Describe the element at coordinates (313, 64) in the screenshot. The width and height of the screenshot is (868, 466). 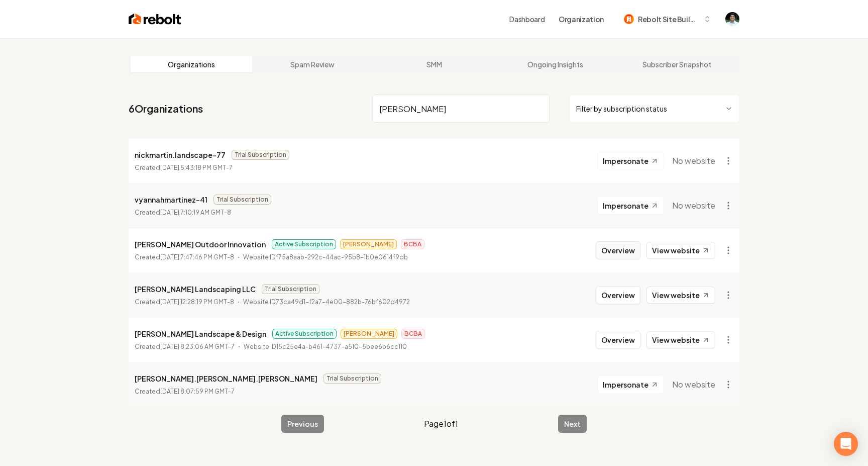
I see `a: Spam Review` at that location.